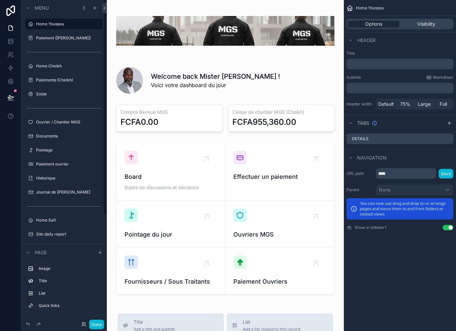 Image resolution: width=456 pixels, height=331 pixels. Describe the element at coordinates (360, 190) in the screenshot. I see `label: Parent` at that location.